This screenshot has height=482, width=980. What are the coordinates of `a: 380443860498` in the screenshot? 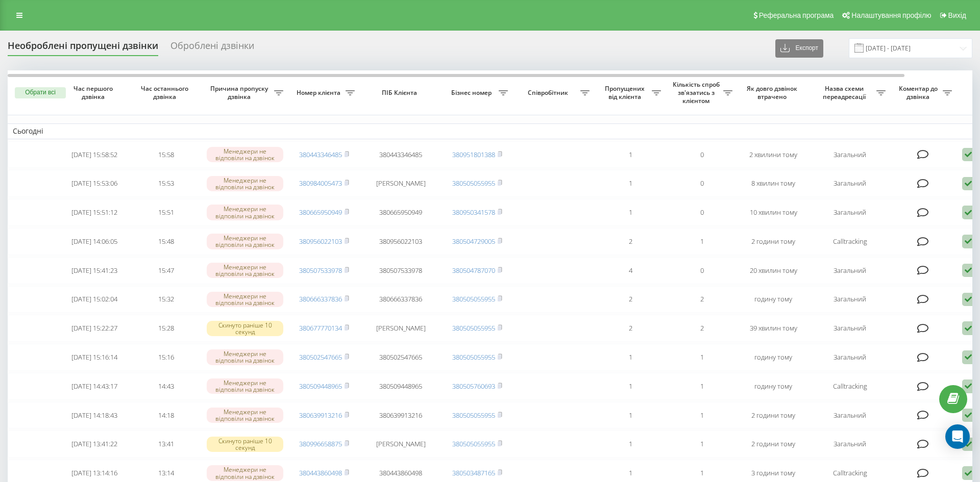 It's located at (321, 472).